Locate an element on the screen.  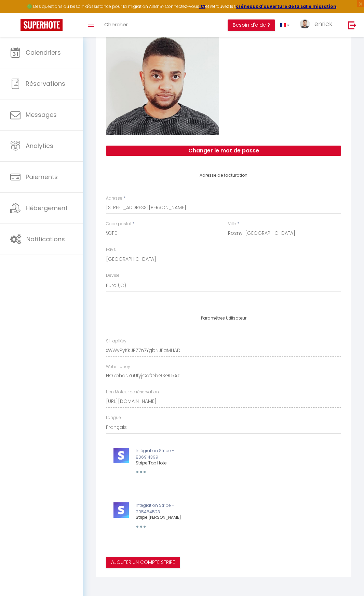
label: Devise is located at coordinates (113, 276).